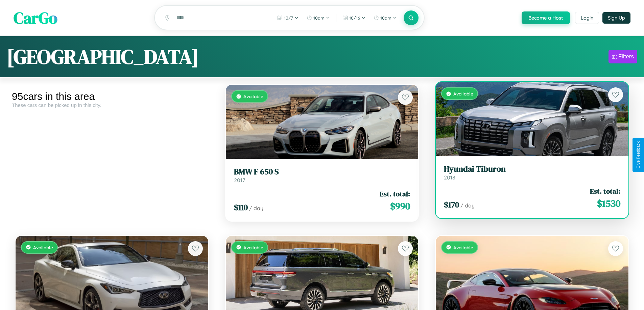  Describe the element at coordinates (288, 18) in the screenshot. I see `button: 10/7` at that location.